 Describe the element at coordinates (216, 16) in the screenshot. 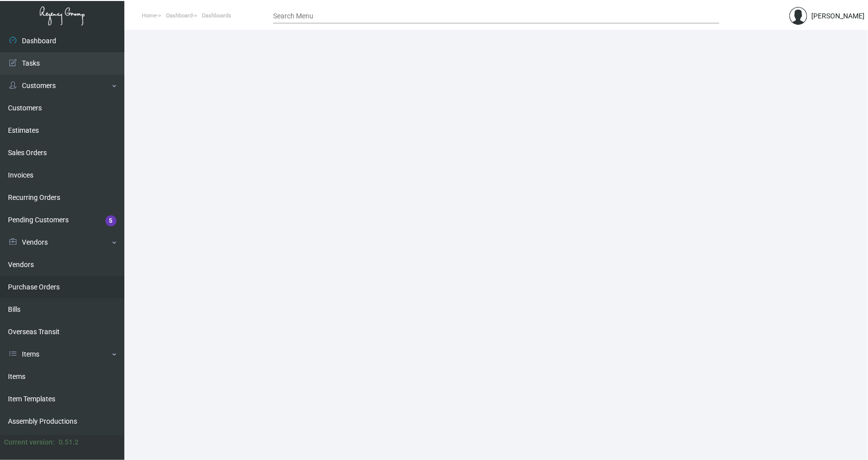

I see `span: Dashboards` at that location.